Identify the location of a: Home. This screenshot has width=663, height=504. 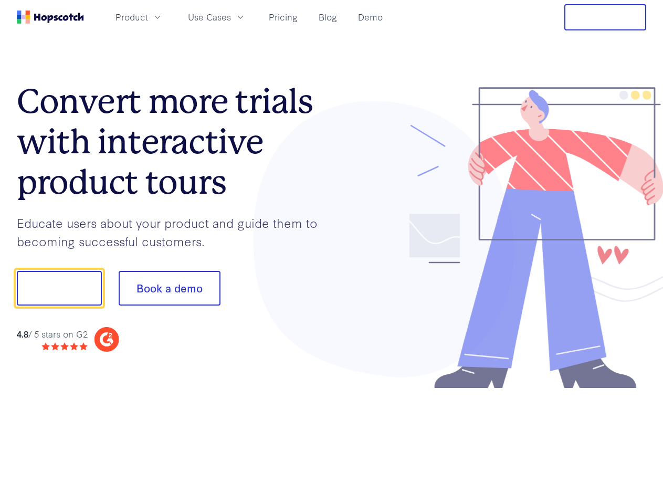
(50, 17).